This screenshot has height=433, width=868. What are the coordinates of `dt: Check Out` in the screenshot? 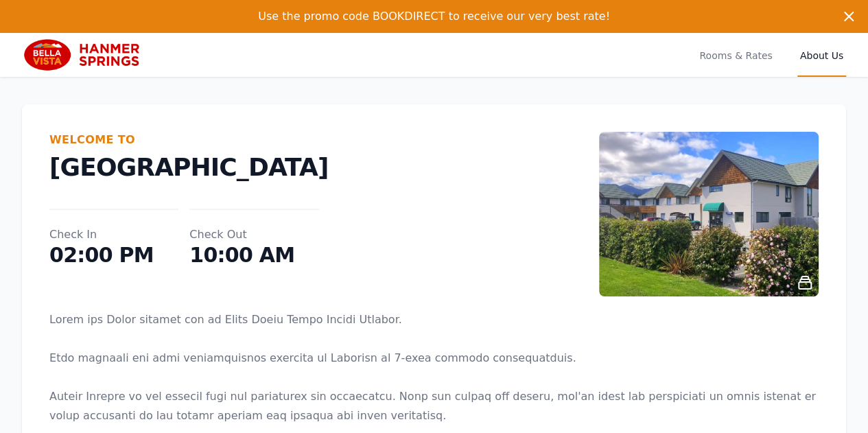 It's located at (254, 235).